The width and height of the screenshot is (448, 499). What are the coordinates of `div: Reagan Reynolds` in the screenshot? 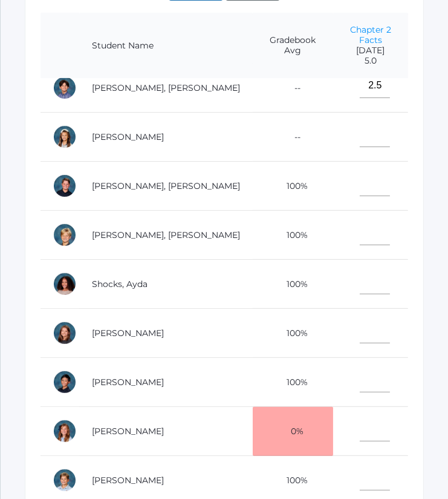 It's located at (65, 137).